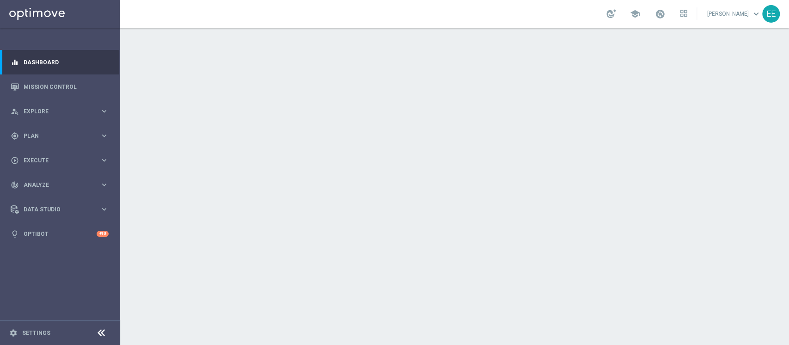  Describe the element at coordinates (55, 209) in the screenshot. I see `div: Data Studio` at that location.